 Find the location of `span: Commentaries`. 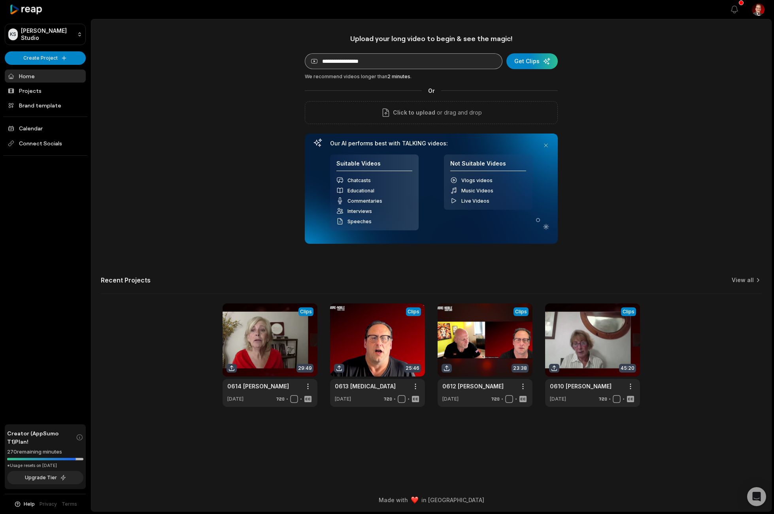

span: Commentaries is located at coordinates (365, 201).